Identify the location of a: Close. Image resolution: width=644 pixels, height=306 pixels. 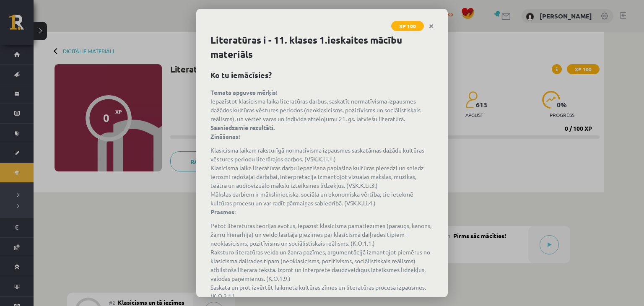
(431, 26).